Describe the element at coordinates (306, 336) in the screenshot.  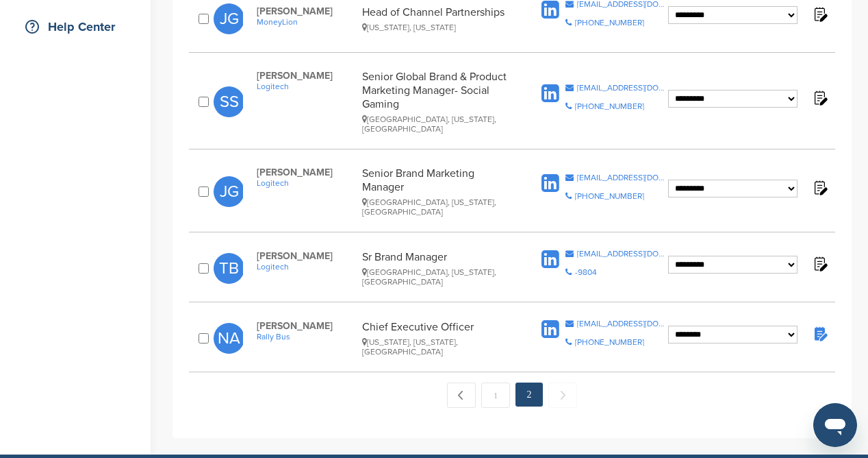
I see `a: Rally Bus` at that location.